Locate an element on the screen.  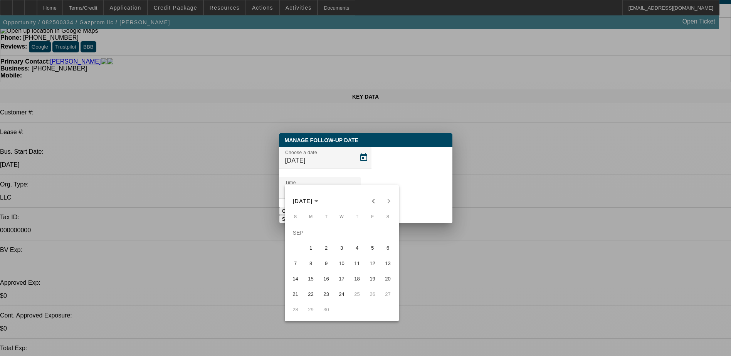
span: 1 is located at coordinates (311, 248).